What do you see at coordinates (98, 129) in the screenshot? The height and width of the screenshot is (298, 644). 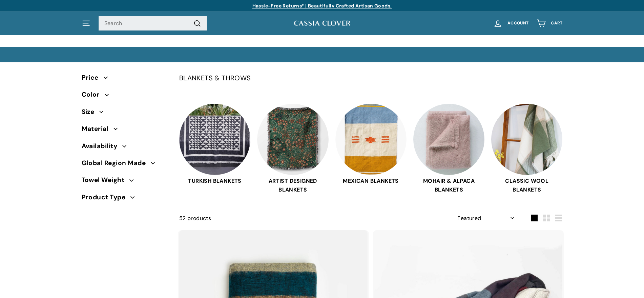 I see `span: Material` at bounding box center [98, 129].